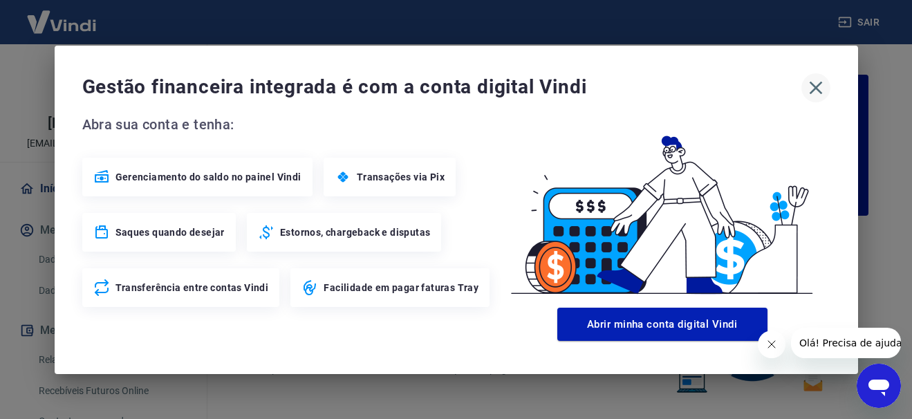 The width and height of the screenshot is (912, 419). Describe the element at coordinates (442, 87) in the screenshot. I see `span: Gestão financeira integrada é com a conta digital Vindi` at that location.